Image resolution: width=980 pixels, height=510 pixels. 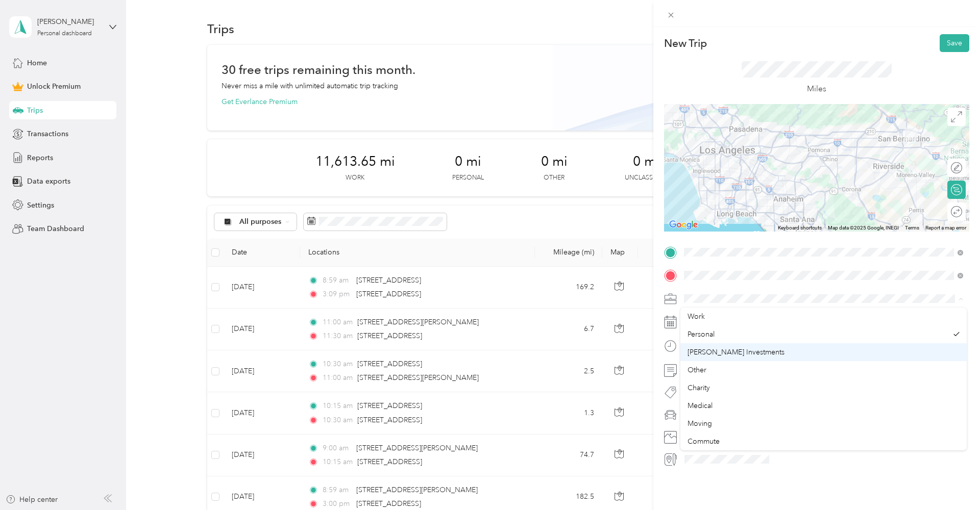 What do you see at coordinates (954, 43) in the screenshot?
I see `button: Save` at bounding box center [954, 43].